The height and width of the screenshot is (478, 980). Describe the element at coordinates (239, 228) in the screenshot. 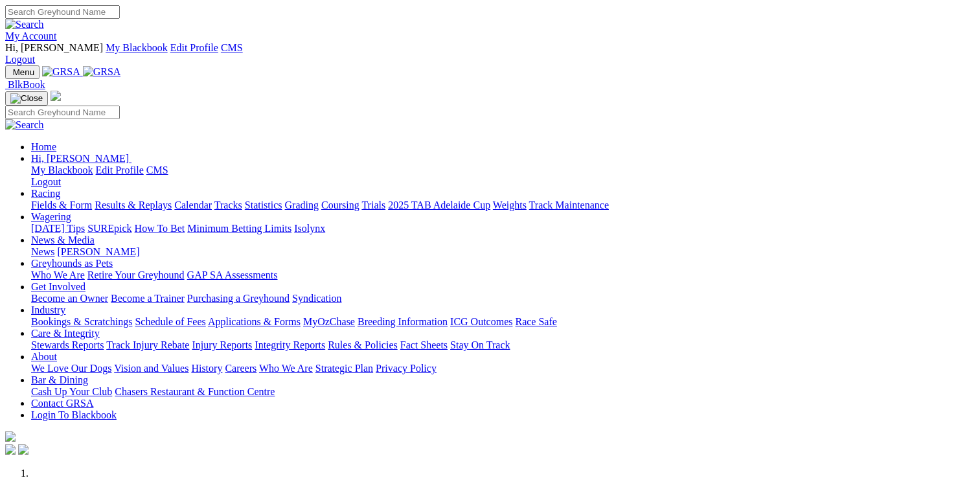

I see `a: Minimum Betting Limits` at that location.